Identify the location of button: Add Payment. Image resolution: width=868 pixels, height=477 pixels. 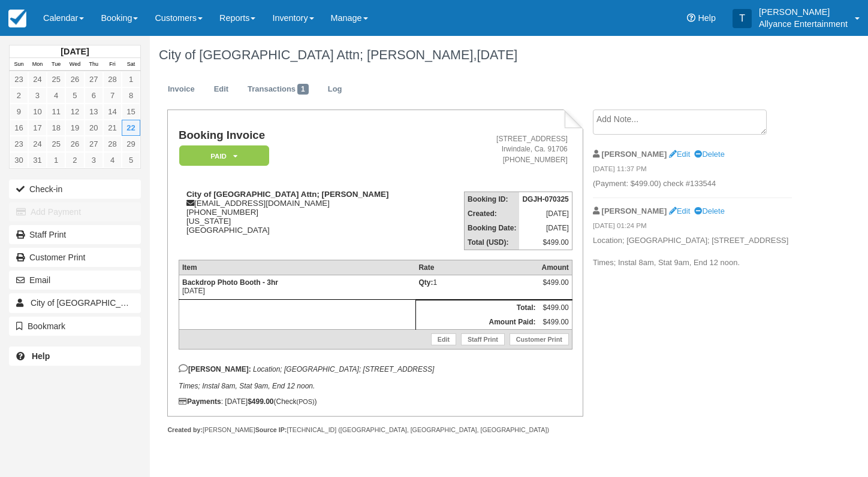
(75, 212).